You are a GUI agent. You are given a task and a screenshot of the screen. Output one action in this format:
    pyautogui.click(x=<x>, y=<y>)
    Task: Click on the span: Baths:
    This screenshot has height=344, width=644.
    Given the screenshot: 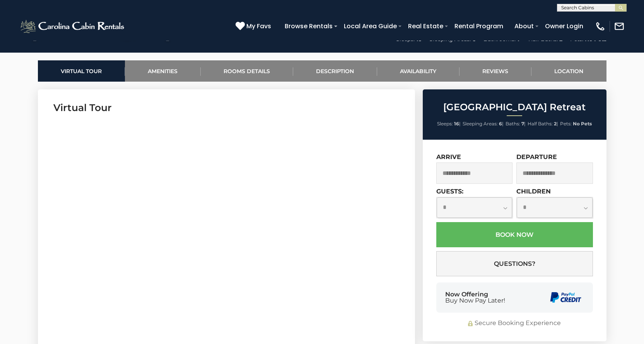 What is the action you would take?
    pyautogui.click(x=513, y=123)
    